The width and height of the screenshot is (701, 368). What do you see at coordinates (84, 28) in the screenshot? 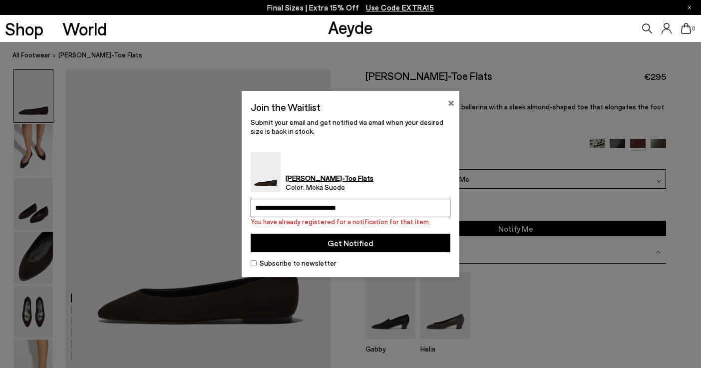
I see `a: World` at bounding box center [84, 28].